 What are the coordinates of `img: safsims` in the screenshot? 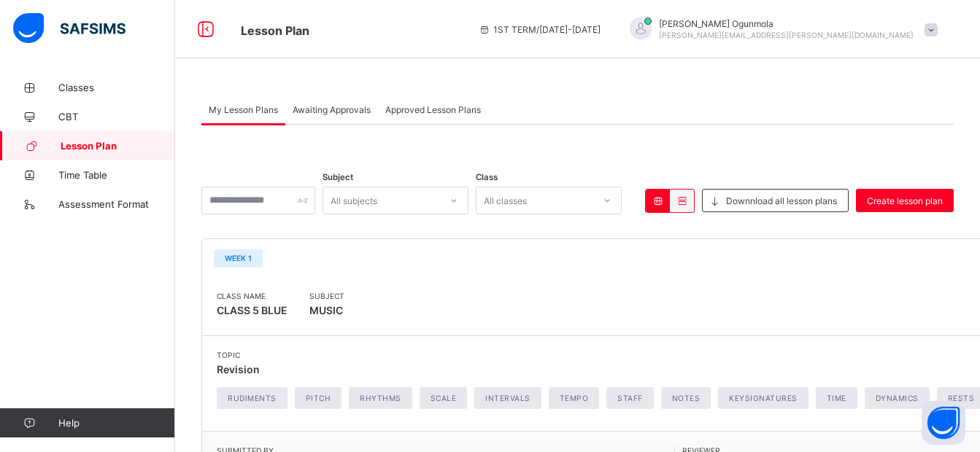 It's located at (69, 29).